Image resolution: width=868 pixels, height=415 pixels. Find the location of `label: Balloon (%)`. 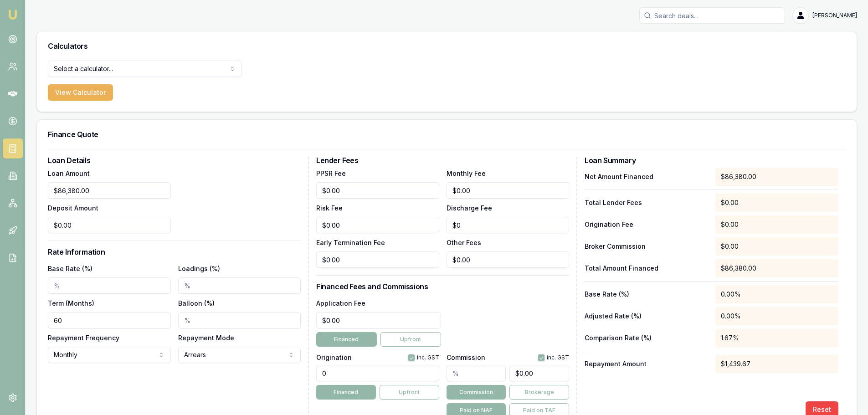

label: Balloon (%) is located at coordinates (197, 303).